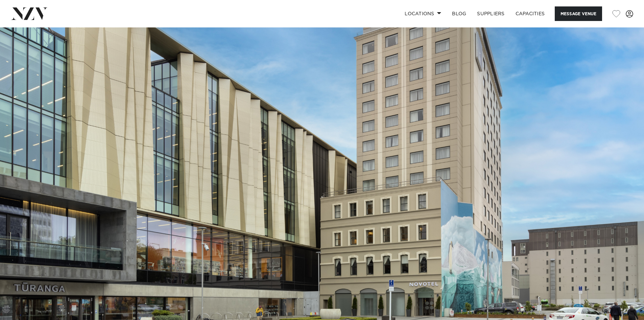 Image resolution: width=644 pixels, height=320 pixels. Describe the element at coordinates (459, 14) in the screenshot. I see `a: BLOG` at that location.